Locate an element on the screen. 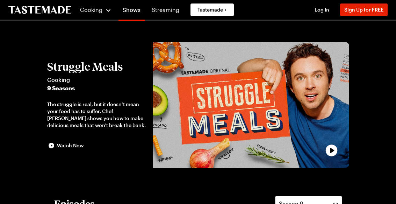 This screenshot has height=204, width=396. a: Shows is located at coordinates (131, 11).